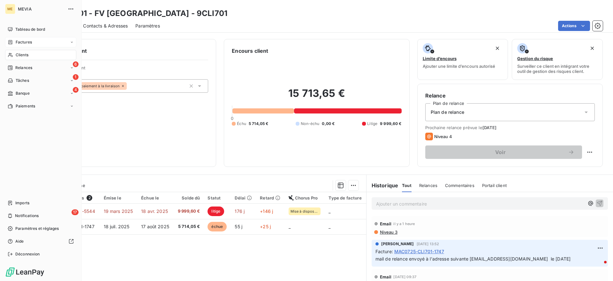 The height and width of the screenshot is (281, 613). Describe the element at coordinates (460, 185) in the screenshot. I see `span: Commentaires` at that location.